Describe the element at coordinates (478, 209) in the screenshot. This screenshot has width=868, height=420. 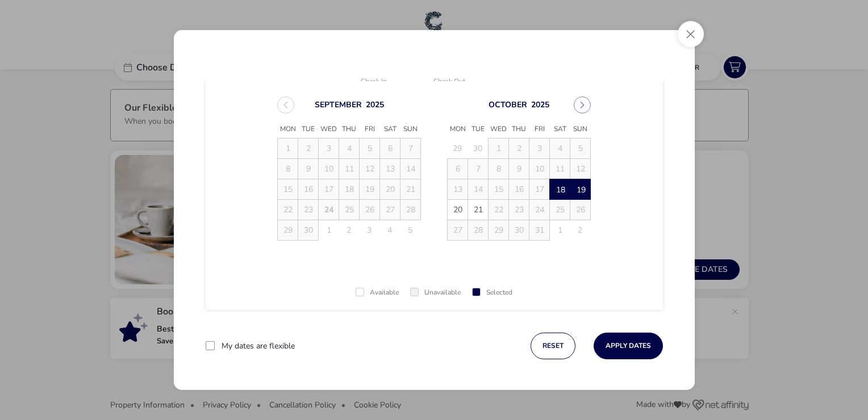
I see `span: 21` at that location.